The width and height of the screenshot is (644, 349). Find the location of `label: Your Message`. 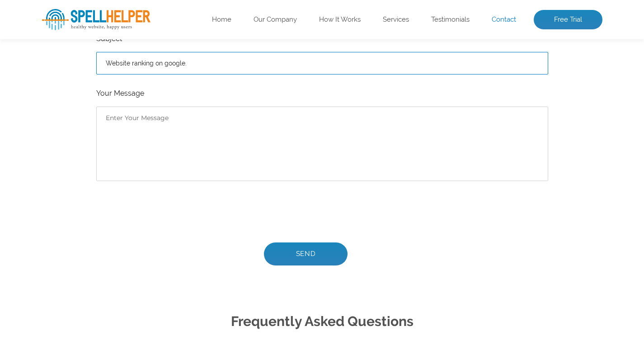

label: Your Message is located at coordinates (322, 94).